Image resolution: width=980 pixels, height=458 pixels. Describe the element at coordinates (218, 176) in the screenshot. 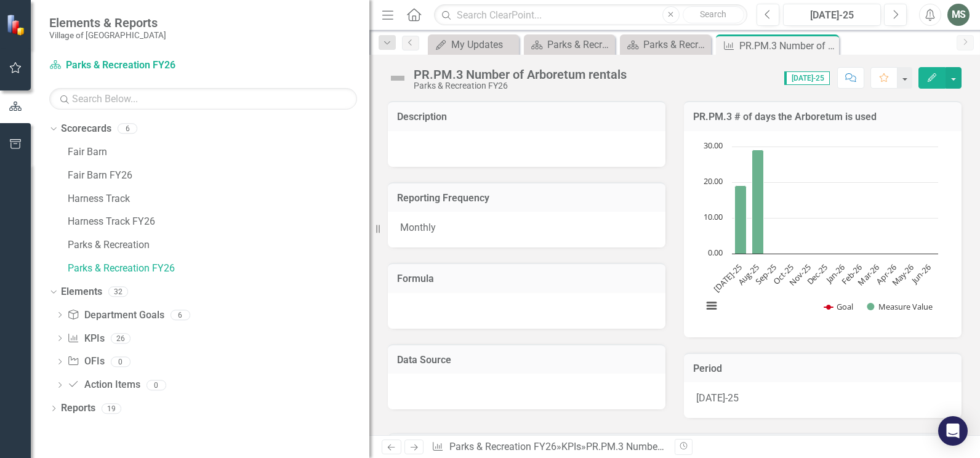

I see `a: Fair Barn FY26` at that location.